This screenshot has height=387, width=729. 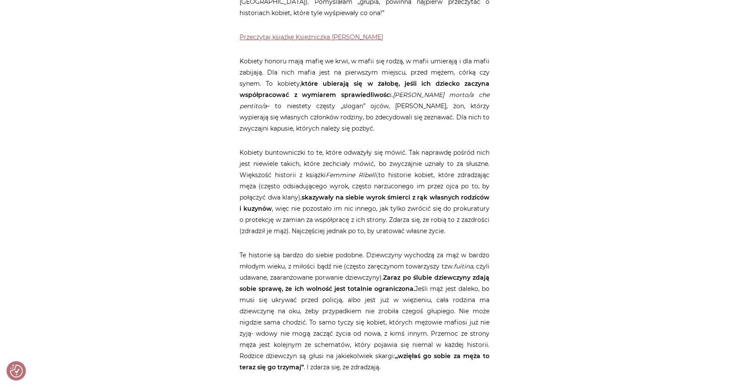 I want to click on em: Femmine, so click(x=341, y=175).